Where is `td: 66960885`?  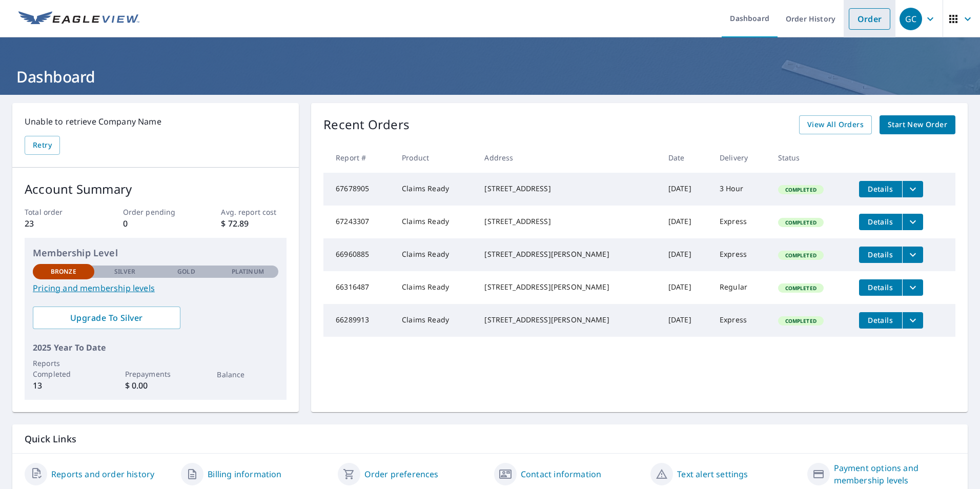
td: 66960885 is located at coordinates (358, 255).